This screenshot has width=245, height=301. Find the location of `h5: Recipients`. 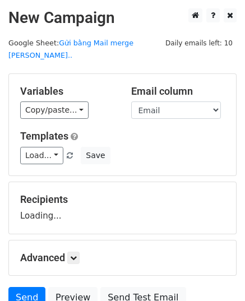

h5: Recipients is located at coordinates (122, 199).